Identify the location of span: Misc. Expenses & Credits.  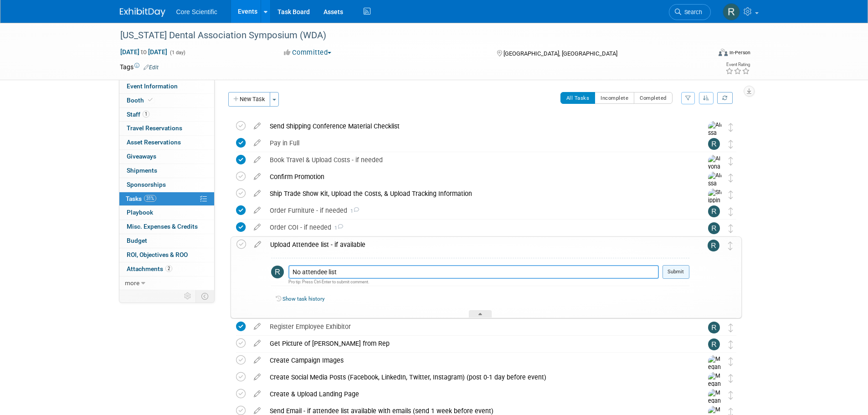
(162, 226).